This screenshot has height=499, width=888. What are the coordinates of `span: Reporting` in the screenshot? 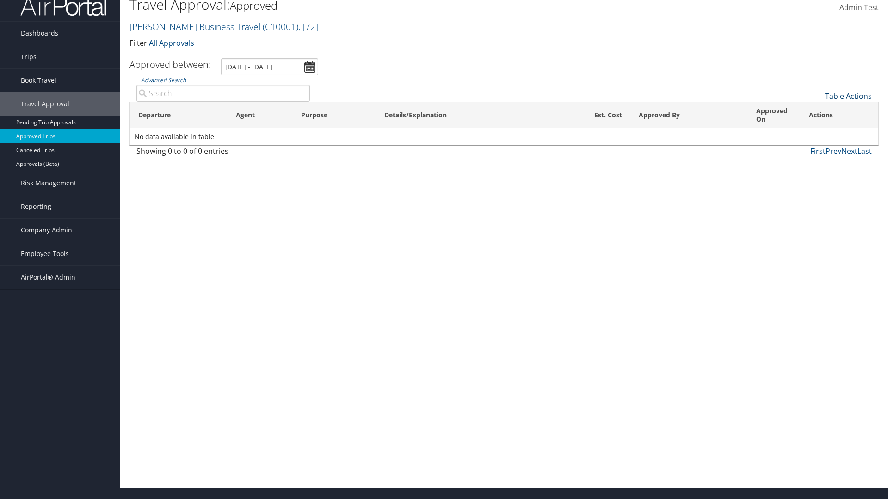 It's located at (36, 207).